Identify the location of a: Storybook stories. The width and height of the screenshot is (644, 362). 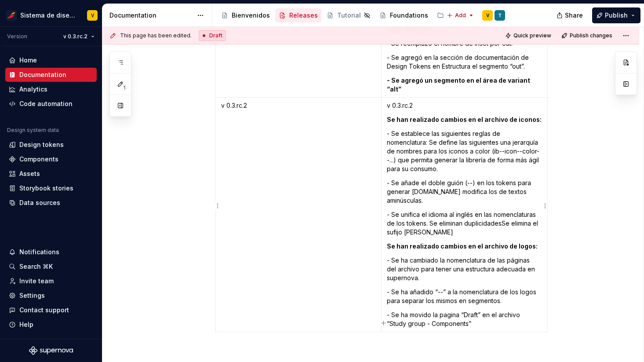
(51, 188).